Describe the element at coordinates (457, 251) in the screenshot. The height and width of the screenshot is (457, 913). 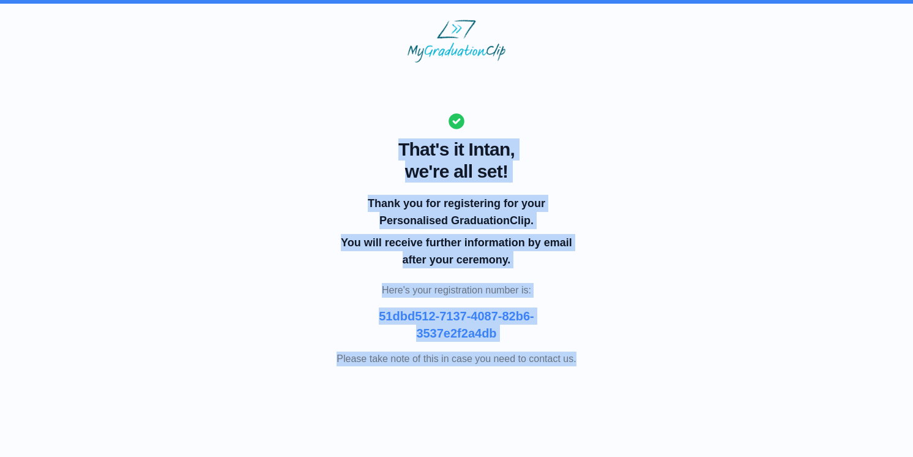
I see `p: You will receive further information by email after your ceremony.` at that location.